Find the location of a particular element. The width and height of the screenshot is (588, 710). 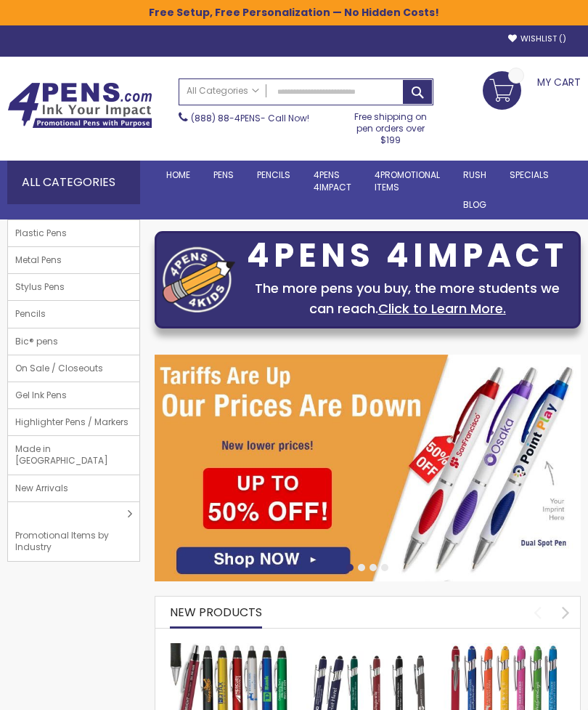

span: Pens is located at coordinates (223, 175).